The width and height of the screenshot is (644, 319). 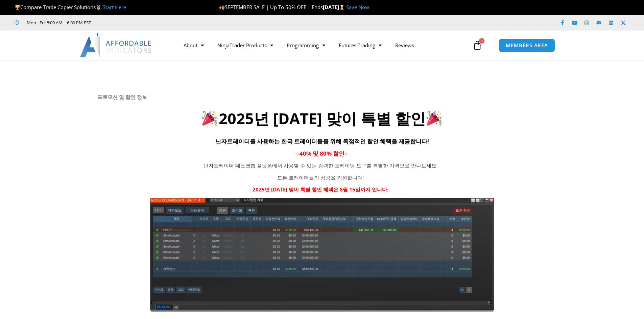 I want to click on span: 0, so click(x=482, y=41).